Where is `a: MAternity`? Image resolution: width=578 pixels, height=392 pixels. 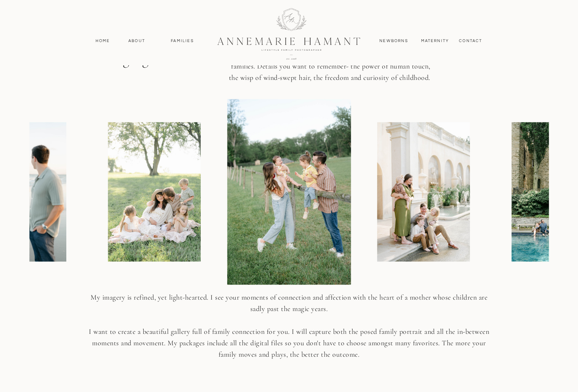
a: MAternity is located at coordinates (435, 41).